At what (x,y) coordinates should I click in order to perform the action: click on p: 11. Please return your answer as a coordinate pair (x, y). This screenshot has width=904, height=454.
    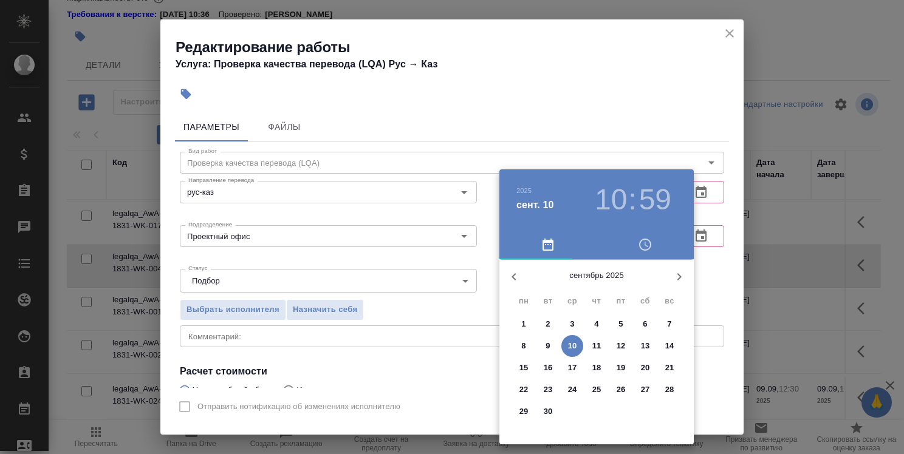
    Looking at the image, I should click on (596, 346).